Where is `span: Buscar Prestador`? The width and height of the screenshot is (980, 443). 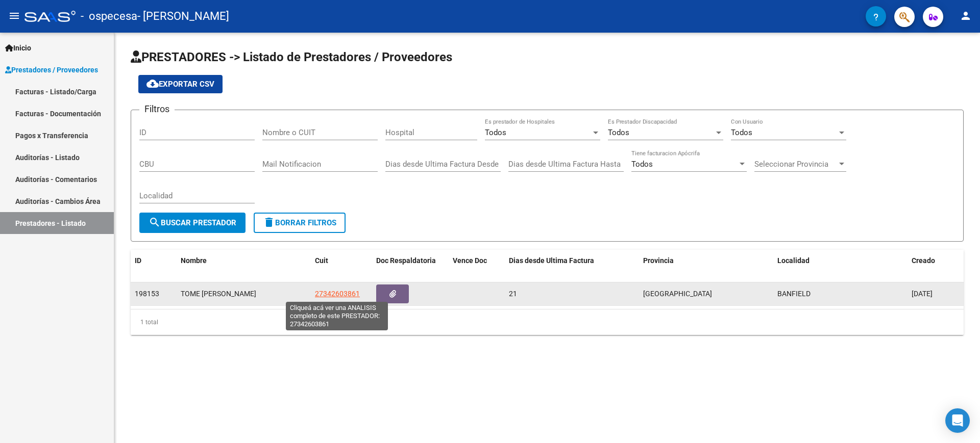 span: Buscar Prestador is located at coordinates (192, 223).